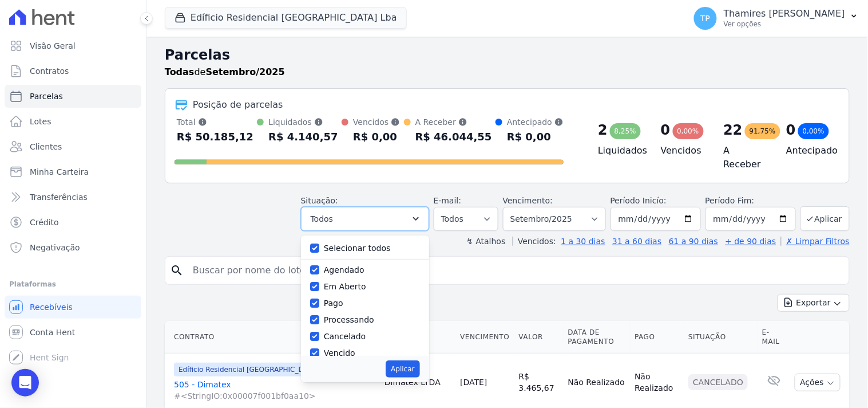 This screenshot has height=408, width=868. I want to click on div: R$ 46.044,55, so click(454, 137).